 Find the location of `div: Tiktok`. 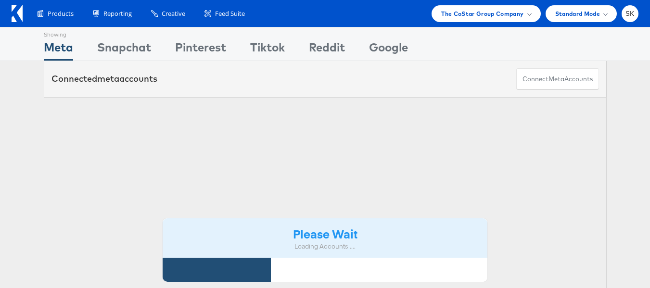

div: Tiktok is located at coordinates (267, 50).